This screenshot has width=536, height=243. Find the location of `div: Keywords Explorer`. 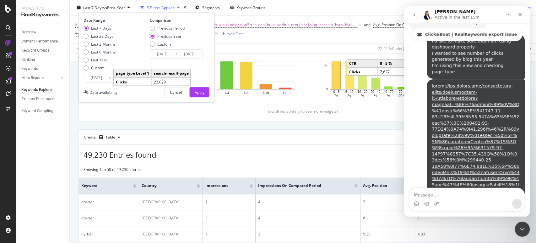

div: Keywords Explorer is located at coordinates (37, 90).